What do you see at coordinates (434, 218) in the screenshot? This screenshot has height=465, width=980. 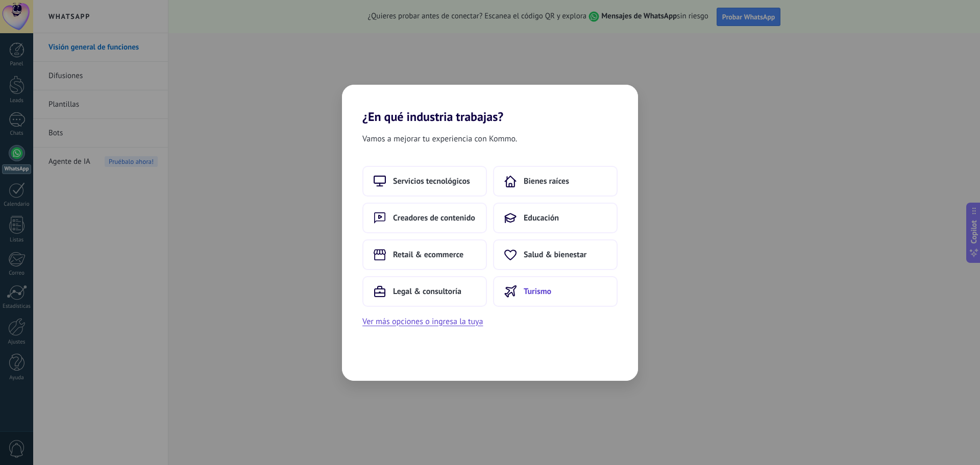 I see `span: Creadores de contenido` at bounding box center [434, 218].